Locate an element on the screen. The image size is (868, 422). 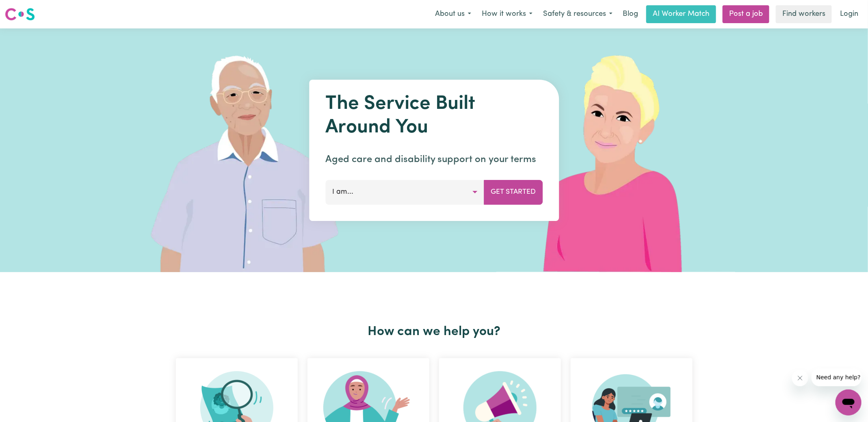
img: Careseekers logo is located at coordinates (19, 15).